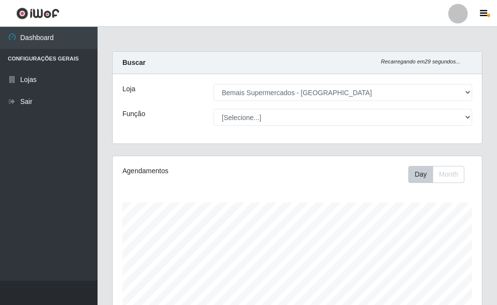  I want to click on button: Month, so click(448, 174).